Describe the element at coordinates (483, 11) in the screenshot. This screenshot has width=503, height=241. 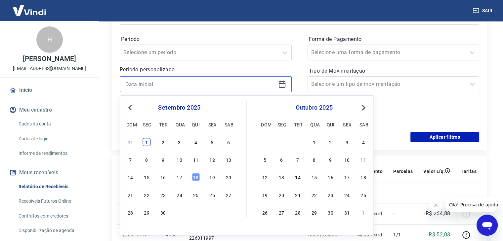
I see `button: Sair` at that location.